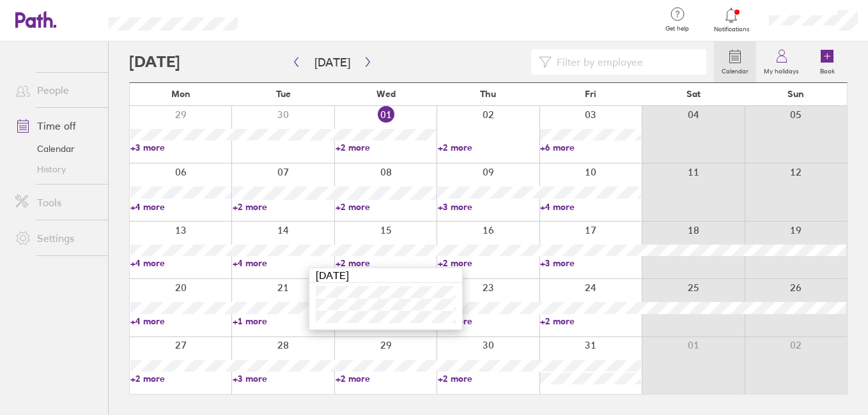 This screenshot has width=868, height=415. I want to click on label: My holidays, so click(781, 70).